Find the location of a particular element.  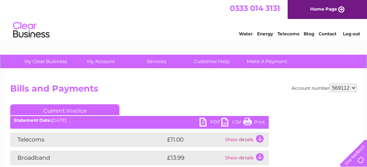

a: Customer Help is located at coordinates (212, 61).